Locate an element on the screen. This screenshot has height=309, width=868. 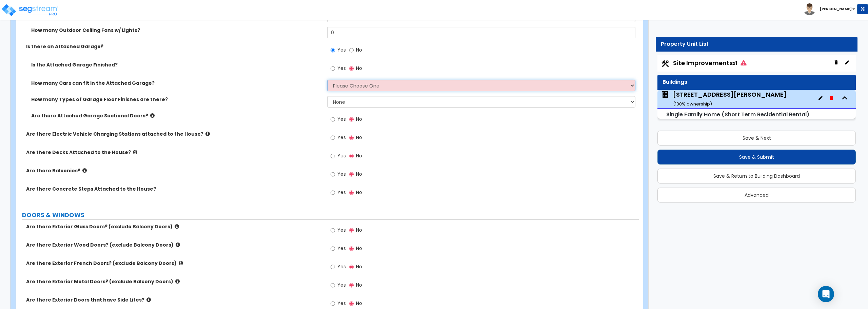
button: Save & Next is located at coordinates (757, 138).